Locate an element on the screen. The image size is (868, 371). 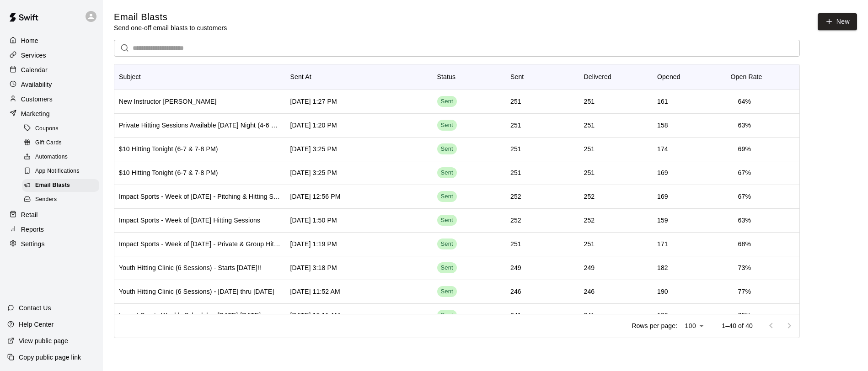
p: Help Center is located at coordinates (36, 325).